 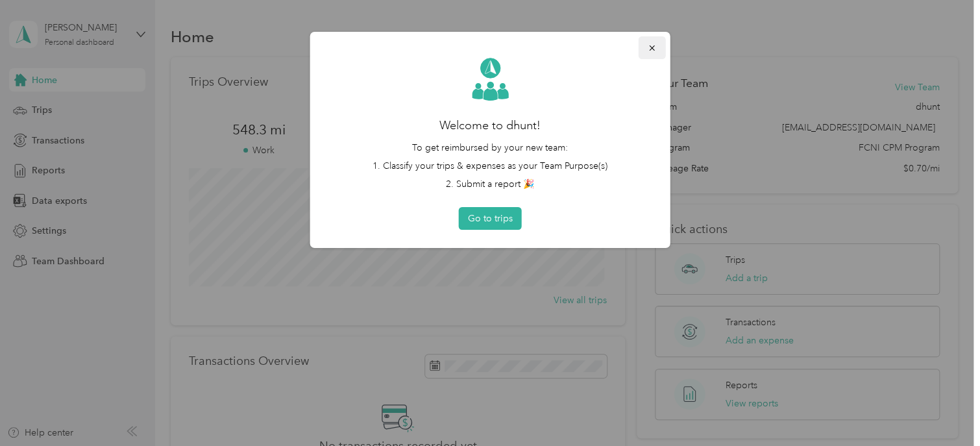 What do you see at coordinates (490, 125) in the screenshot?
I see `h2: Welcome to dhunt!` at bounding box center [490, 125].